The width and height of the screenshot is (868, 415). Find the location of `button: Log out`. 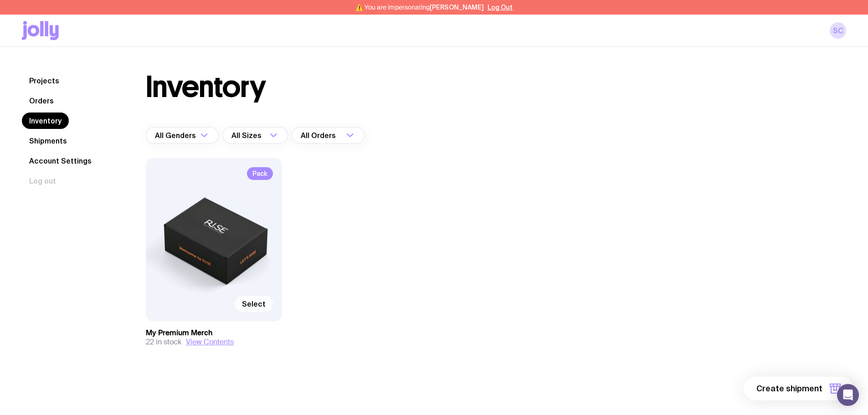

button: Log out is located at coordinates (42, 181).